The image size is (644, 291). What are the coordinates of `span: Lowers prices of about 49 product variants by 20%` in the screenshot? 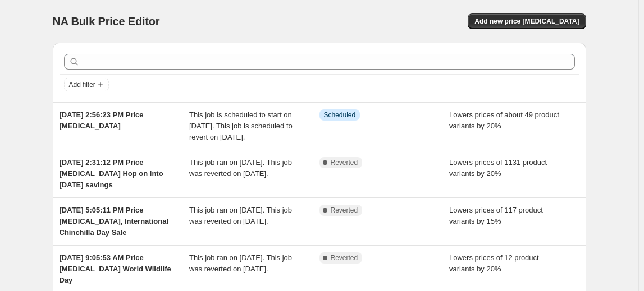 It's located at (504, 120).